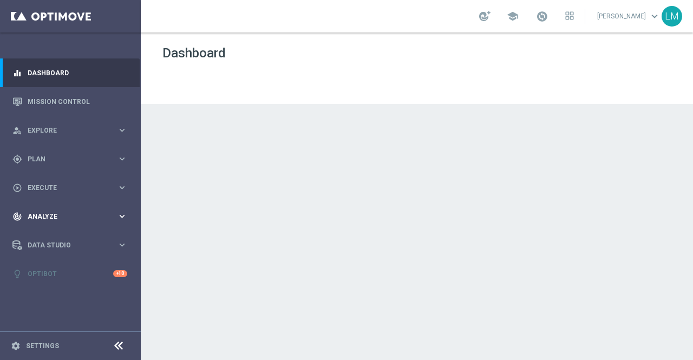 This screenshot has height=360, width=693. Describe the element at coordinates (17, 159) in the screenshot. I see `i: gps_fixed` at that location.